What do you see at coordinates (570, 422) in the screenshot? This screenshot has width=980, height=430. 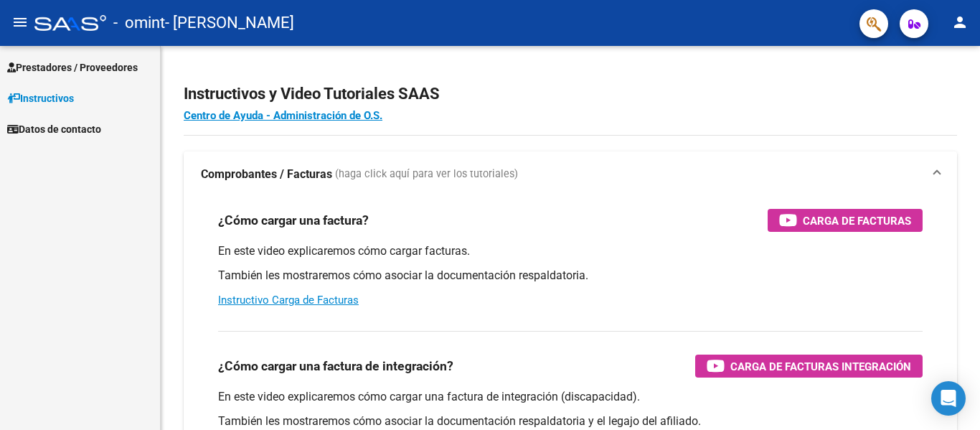 I see `p: También les mostraremos cómo asociar la documentación respaldatoria y el legajo del afiliado.` at bounding box center [570, 422].